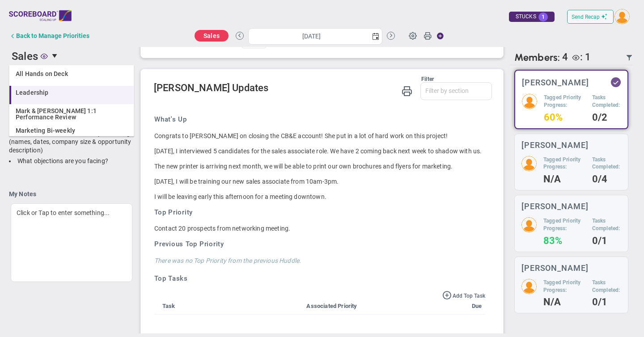 This screenshot has height=337, width=644. What do you see at coordinates (53, 36) in the screenshot?
I see `div: Back to Manage Priorities` at bounding box center [53, 36].